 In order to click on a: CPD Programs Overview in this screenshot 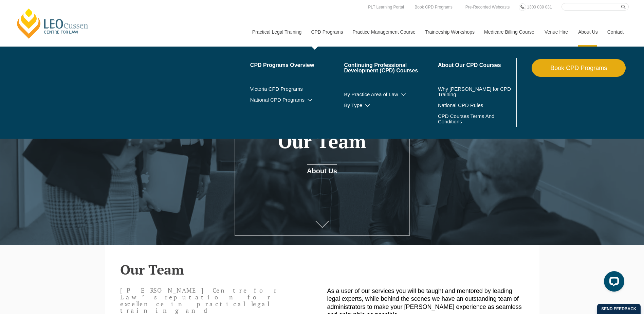, I will do `click(297, 65)`.